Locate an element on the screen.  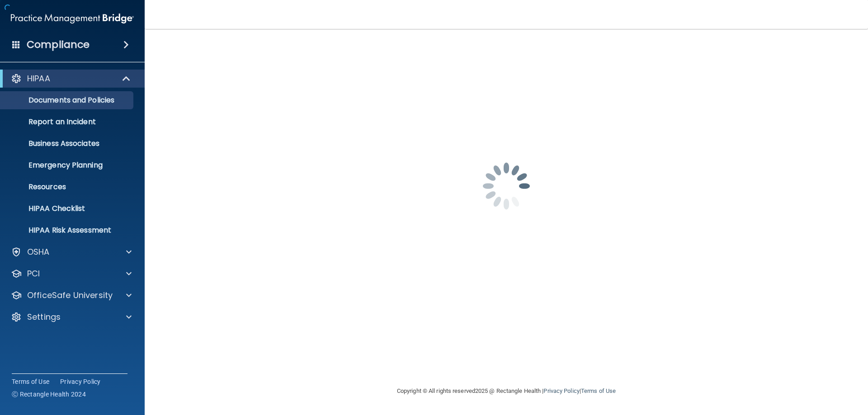
p: Report an Incident is located at coordinates (67, 122).